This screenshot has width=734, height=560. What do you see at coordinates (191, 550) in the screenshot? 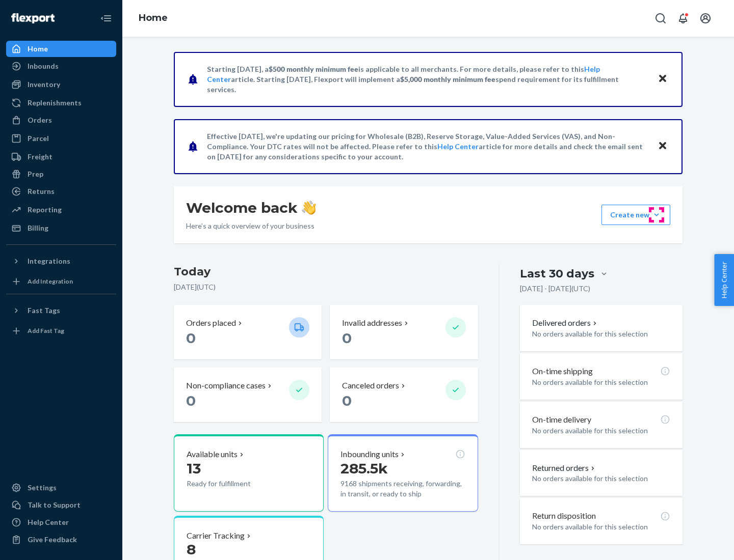
I see `span: 8` at bounding box center [191, 550].